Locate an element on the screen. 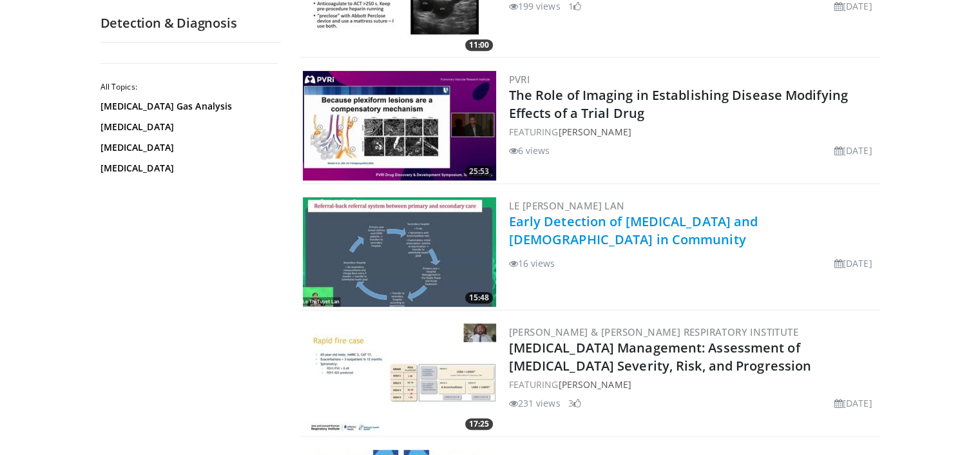  h2: Detection & Diagnosis is located at coordinates (191, 23).